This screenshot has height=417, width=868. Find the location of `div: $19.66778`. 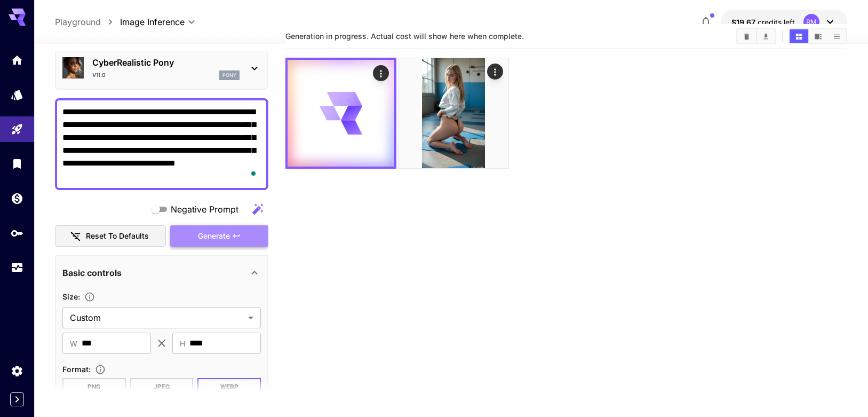

div: $19.66778 is located at coordinates (763, 22).